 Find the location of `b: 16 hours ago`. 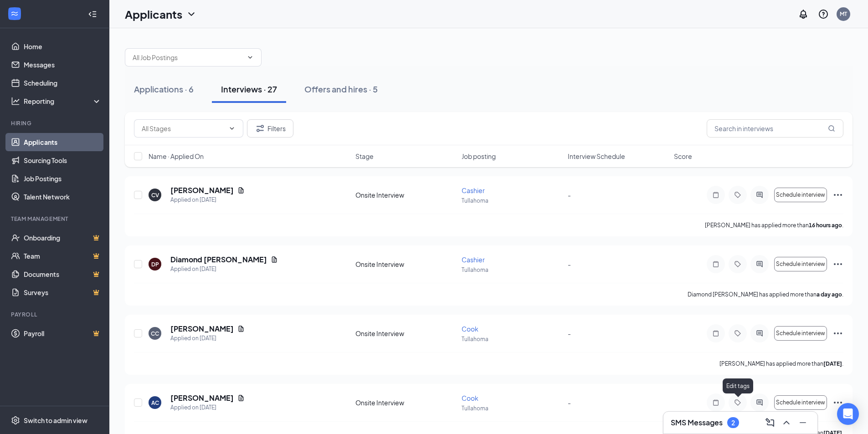

b: 16 hours ago is located at coordinates (825, 225).